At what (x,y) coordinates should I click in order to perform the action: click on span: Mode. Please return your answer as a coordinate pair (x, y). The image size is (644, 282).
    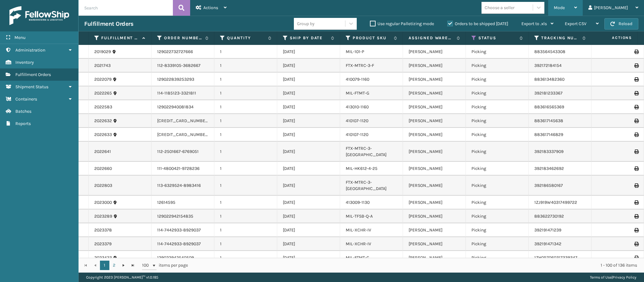
    Looking at the image, I should click on (559, 7).